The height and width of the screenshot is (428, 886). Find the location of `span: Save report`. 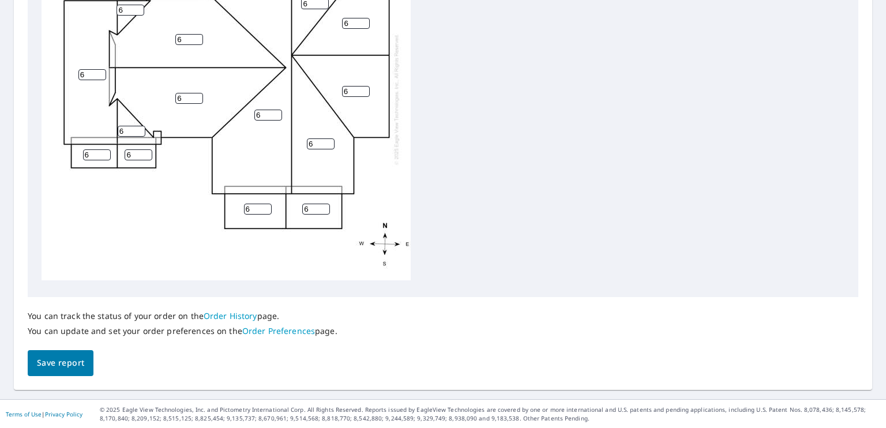

span: Save report is located at coordinates (61, 363).